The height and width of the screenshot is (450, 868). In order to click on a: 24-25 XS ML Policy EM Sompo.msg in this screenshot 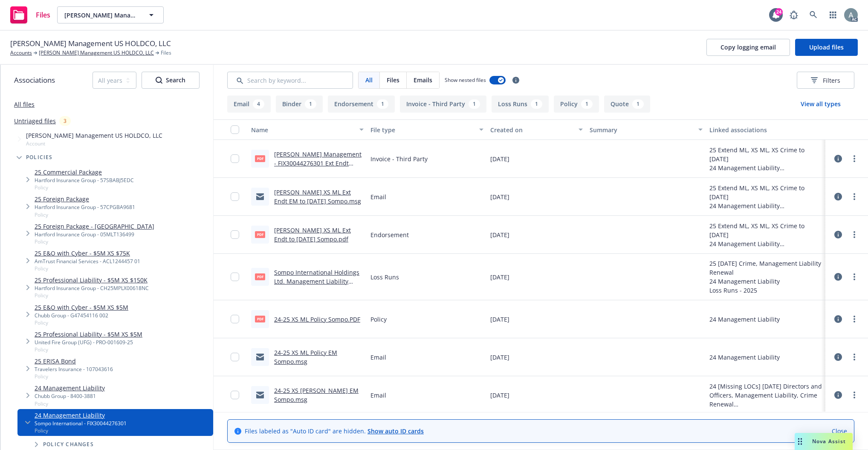, I will do `click(306, 357)`.